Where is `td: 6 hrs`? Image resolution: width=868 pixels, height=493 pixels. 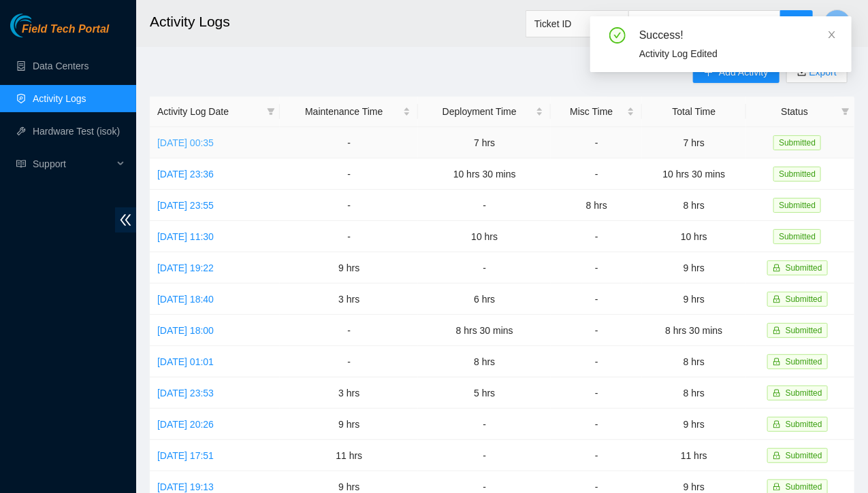 td: 6 hrs is located at coordinates (484, 300).